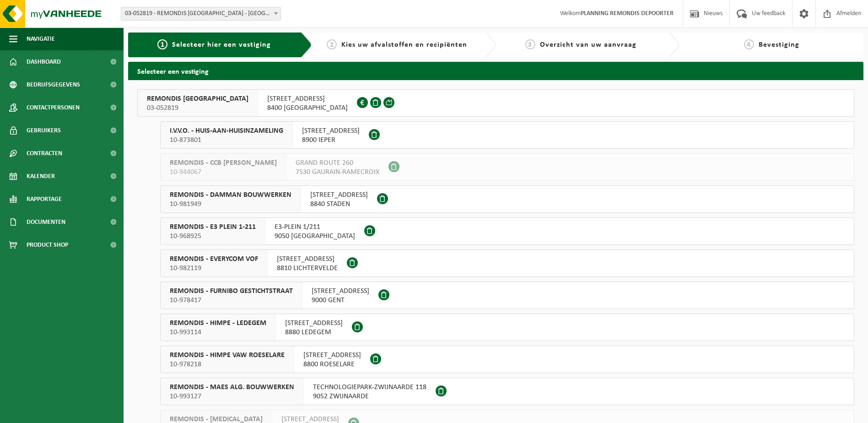  Describe the element at coordinates (53, 85) in the screenshot. I see `span: Bedrijfsgegevens` at that location.